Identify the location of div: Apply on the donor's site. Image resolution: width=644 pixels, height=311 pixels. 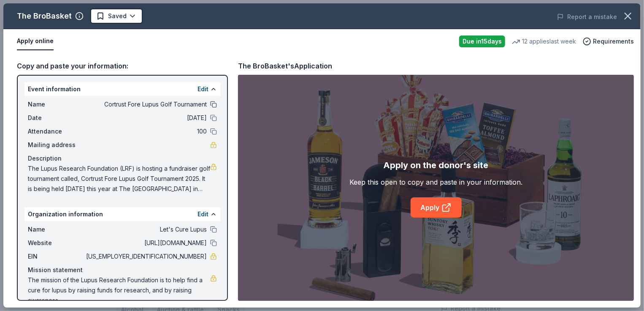
(436, 165).